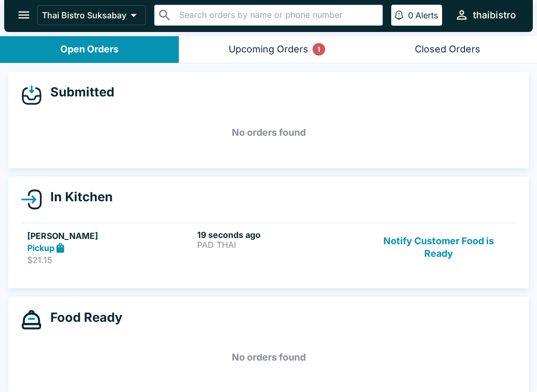  Describe the element at coordinates (280, 245) in the screenshot. I see `p: PAD THAI` at that location.